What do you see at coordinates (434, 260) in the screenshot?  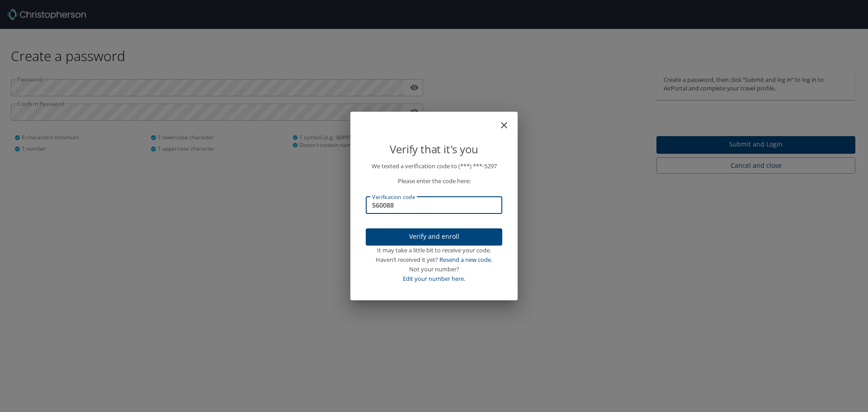 I see `div: Haven’t received it yet?` at bounding box center [434, 260].